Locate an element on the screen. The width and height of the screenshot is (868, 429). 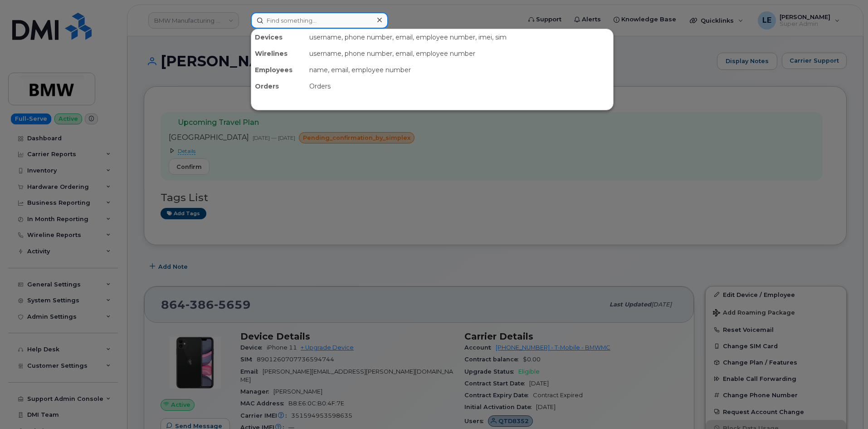
div: Wirelines is located at coordinates (278, 53).